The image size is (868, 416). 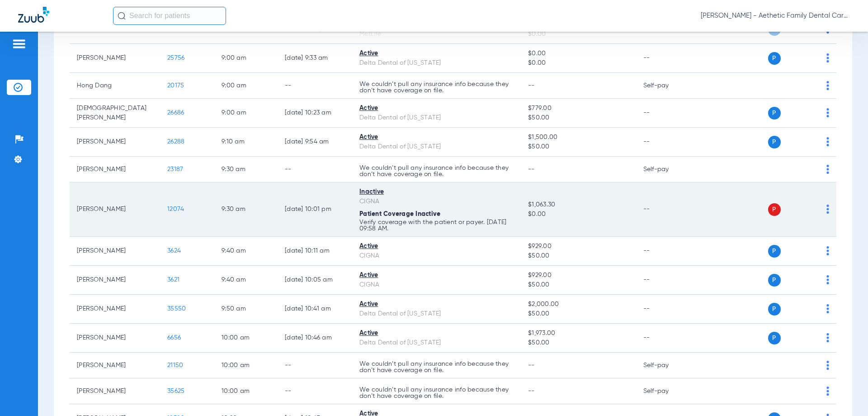 I want to click on span: $1,973.00, so click(x=578, y=333).